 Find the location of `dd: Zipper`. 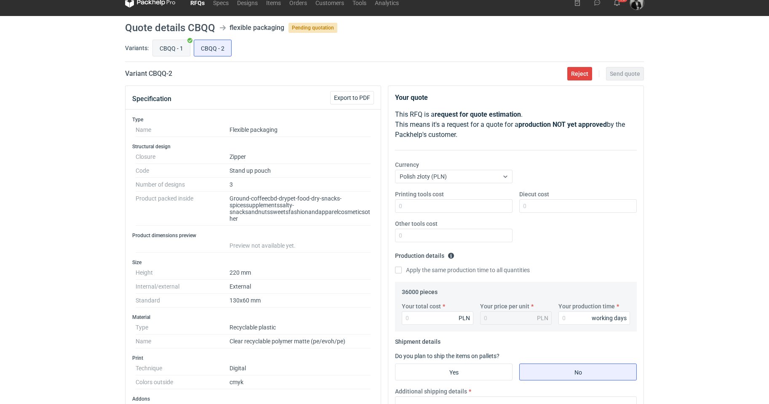

dd: Zipper is located at coordinates (300, 157).